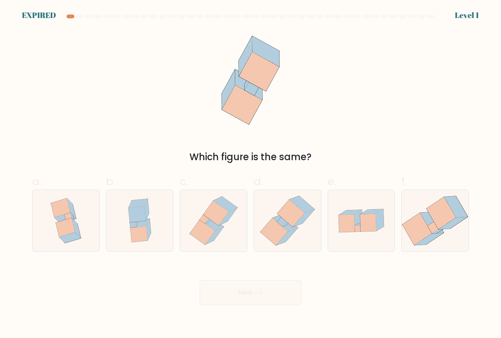 The height and width of the screenshot is (338, 501). What do you see at coordinates (184, 181) in the screenshot?
I see `span: c.` at bounding box center [184, 181].